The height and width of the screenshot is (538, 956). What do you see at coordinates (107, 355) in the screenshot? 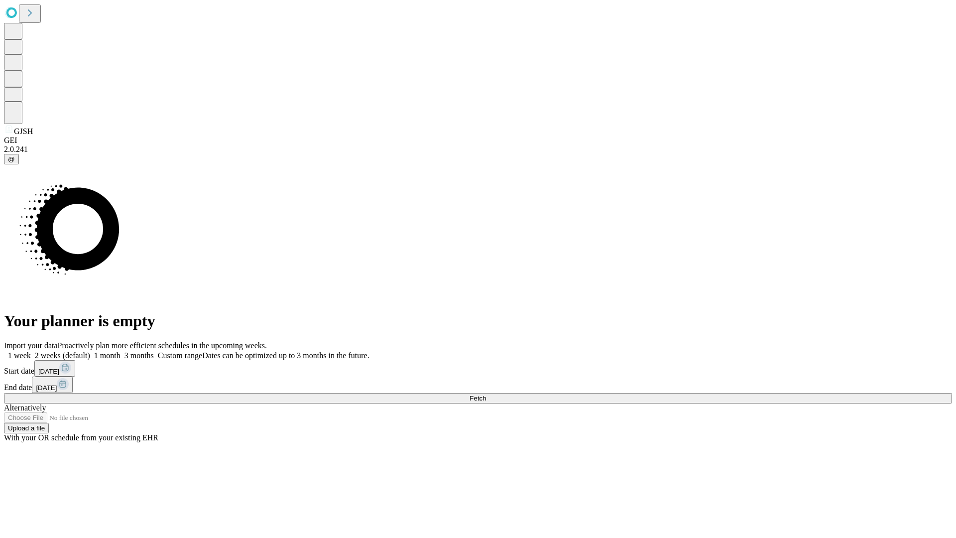
I see `span: 1 month` at bounding box center [107, 355].